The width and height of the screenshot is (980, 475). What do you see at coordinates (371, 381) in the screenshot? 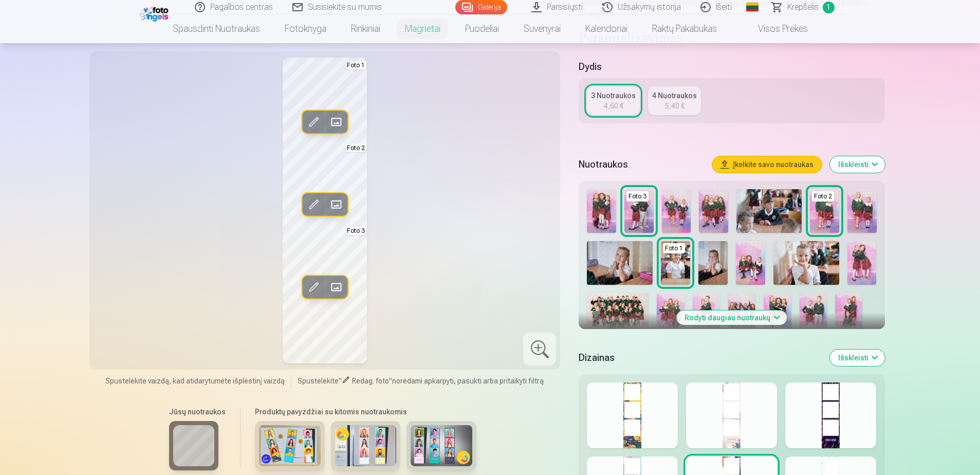
I see `span: Redag. foto` at bounding box center [371, 381].